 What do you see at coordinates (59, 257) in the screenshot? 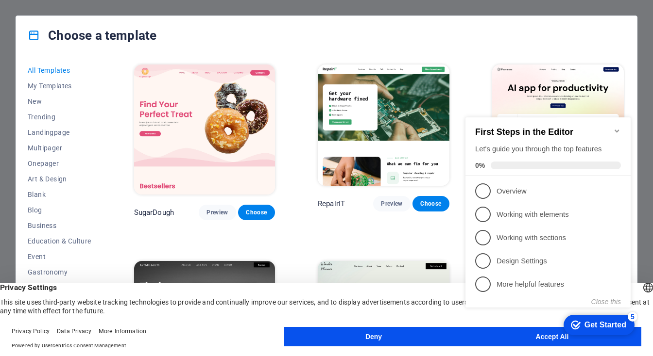
I see `button: Event` at bounding box center [59, 257].